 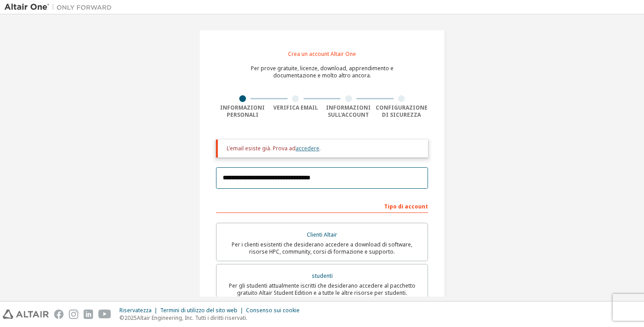 I want to click on font: Altair Engineering, Inc. Tutti i diritti riservati., so click(x=192, y=317).